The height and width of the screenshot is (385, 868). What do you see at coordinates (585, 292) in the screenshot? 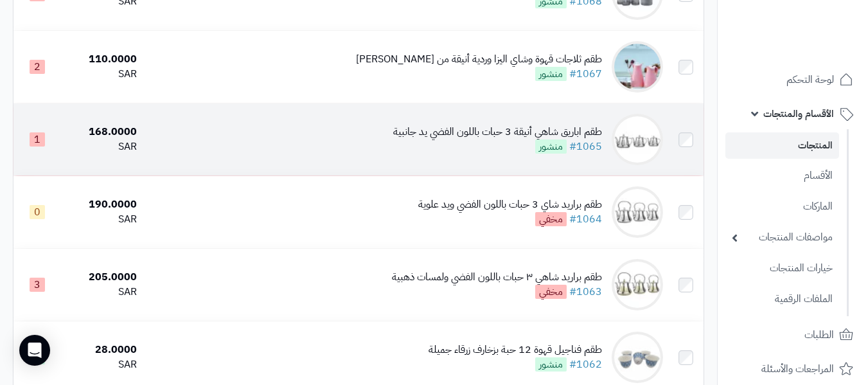
I see `a: #1063` at bounding box center [585, 292].